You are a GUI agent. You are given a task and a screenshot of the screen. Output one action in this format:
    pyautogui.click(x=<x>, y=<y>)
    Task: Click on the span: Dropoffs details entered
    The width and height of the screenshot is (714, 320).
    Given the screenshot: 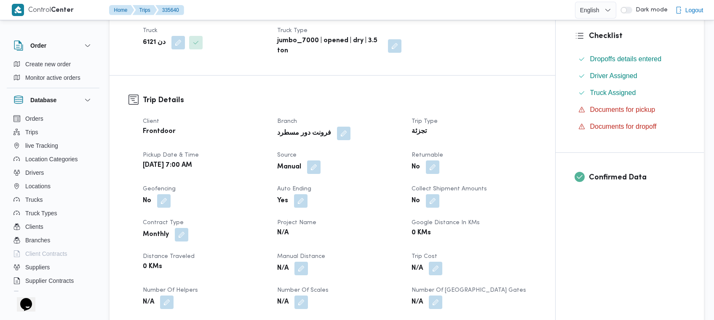 What is the action you would take?
    pyautogui.click(x=626, y=59)
    